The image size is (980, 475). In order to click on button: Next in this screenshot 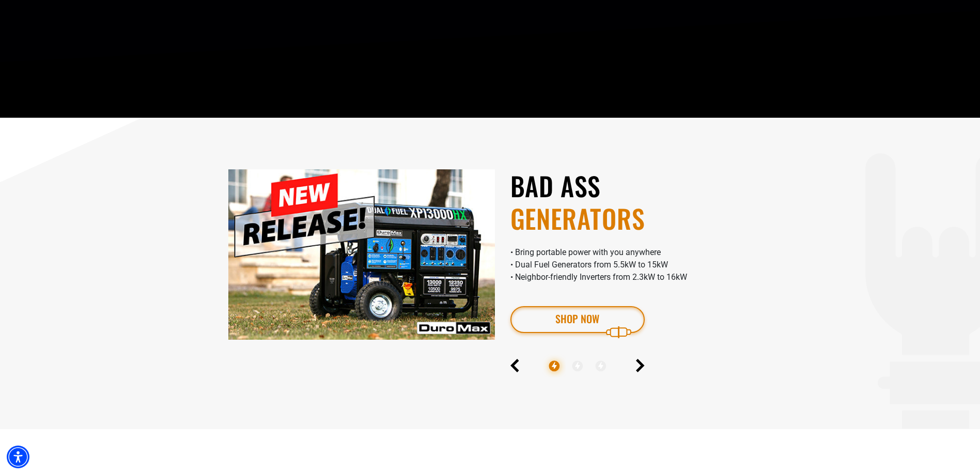, I will do `click(640, 366)`.